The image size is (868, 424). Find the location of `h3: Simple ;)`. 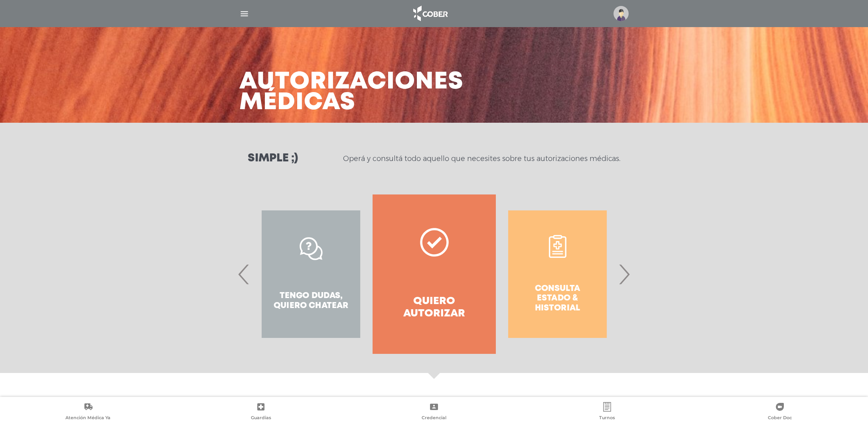

h3: Simple ;) is located at coordinates (273, 159).